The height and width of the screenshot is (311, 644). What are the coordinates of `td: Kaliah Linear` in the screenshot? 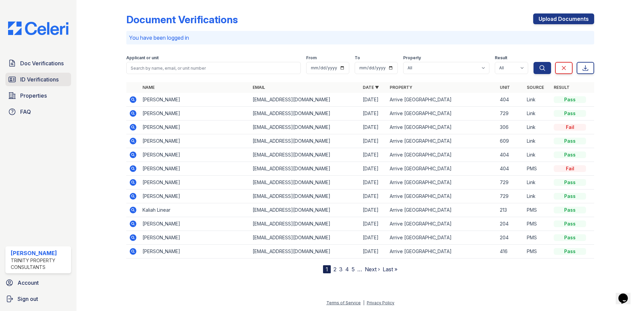 It's located at (195, 210).